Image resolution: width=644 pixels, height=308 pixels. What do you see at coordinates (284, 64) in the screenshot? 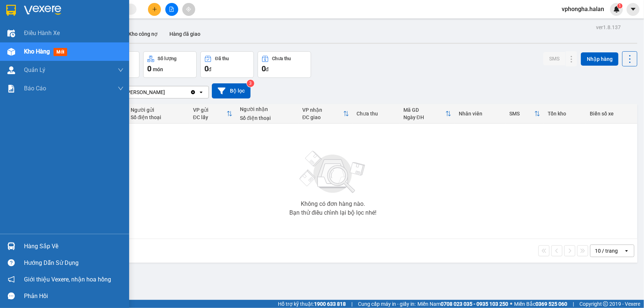
I see `button: Chưa thu0đ` at bounding box center [284, 64].